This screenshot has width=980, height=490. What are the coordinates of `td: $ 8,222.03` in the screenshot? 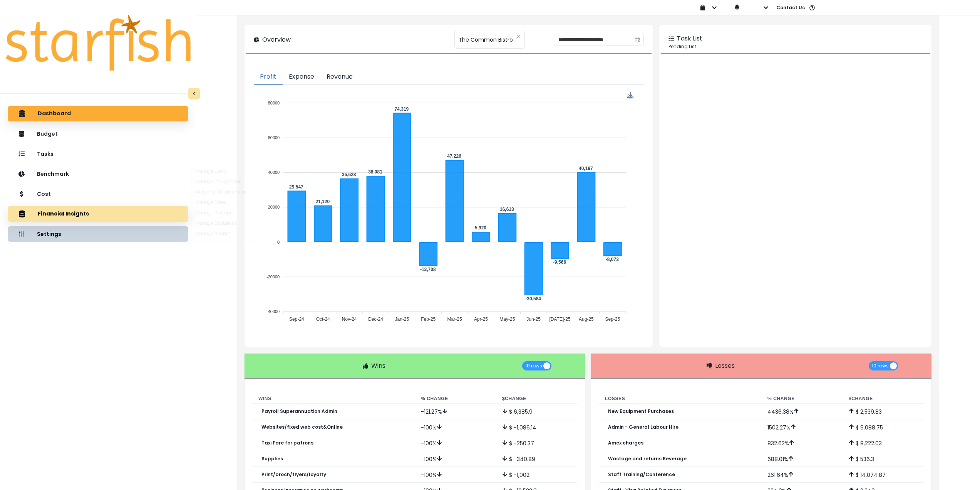 It's located at (883, 443).